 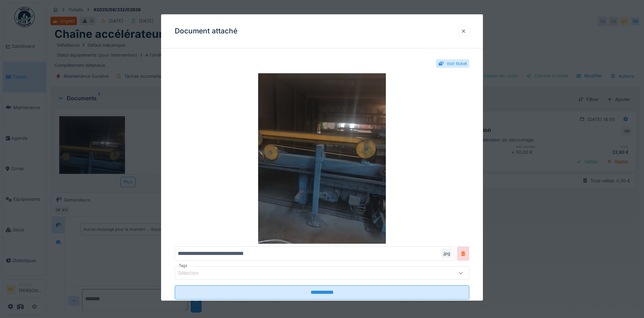 What do you see at coordinates (183, 265) in the screenshot?
I see `label: Tags` at bounding box center [183, 265].